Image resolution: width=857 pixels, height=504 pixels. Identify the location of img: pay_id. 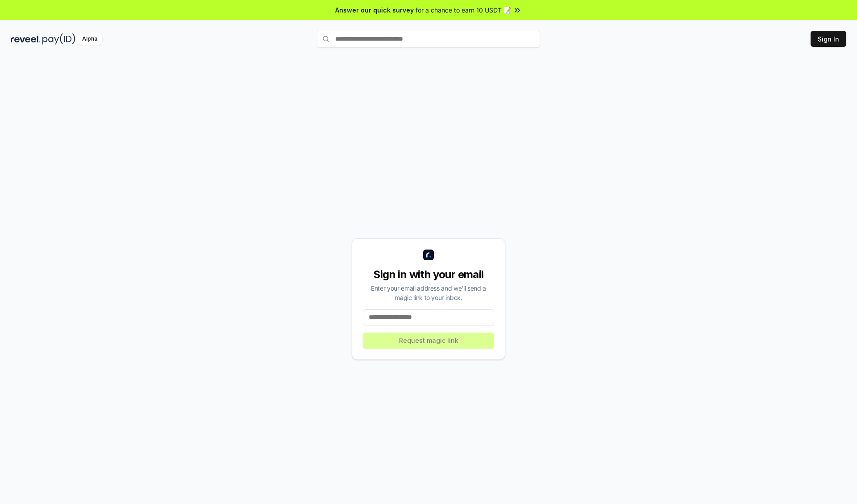
(59, 39).